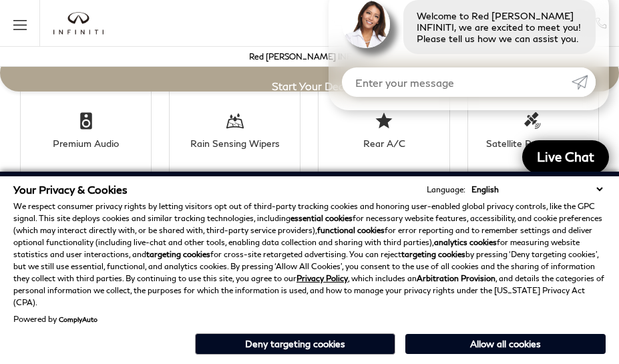 This screenshot has width=619, height=364. I want to click on button: Allow all cookies, so click(505, 343).